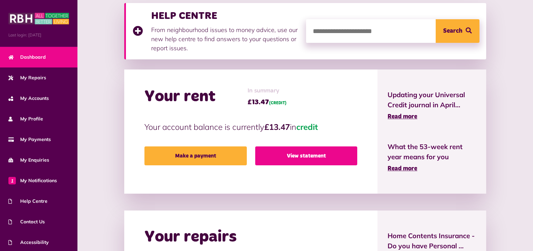 Image resolution: width=533 pixels, height=251 pixels. What do you see at coordinates (28, 201) in the screenshot?
I see `span: Help Centre` at bounding box center [28, 201].